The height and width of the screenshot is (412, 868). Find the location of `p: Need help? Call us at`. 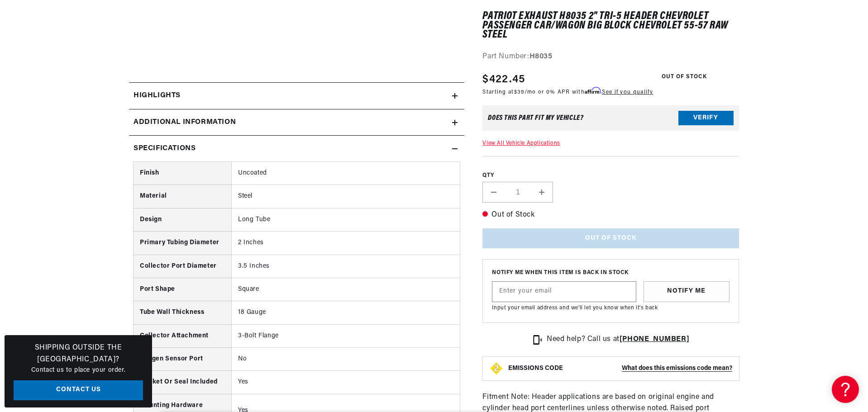

p: Need help? Call us at is located at coordinates (618, 340).